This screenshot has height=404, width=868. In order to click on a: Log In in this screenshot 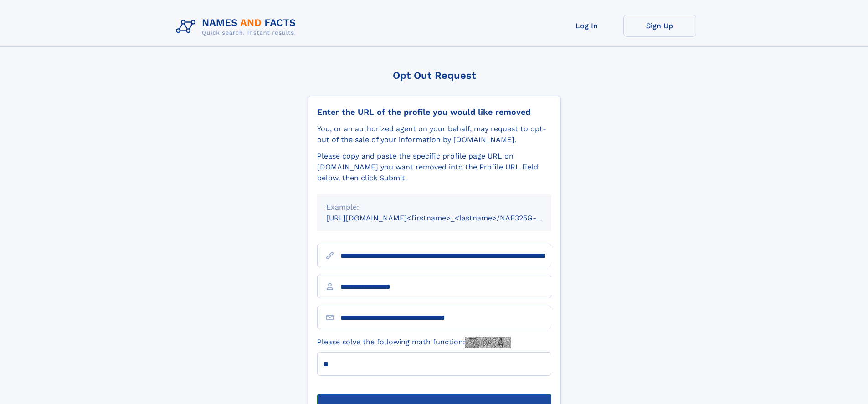, I will do `click(587, 25)`.